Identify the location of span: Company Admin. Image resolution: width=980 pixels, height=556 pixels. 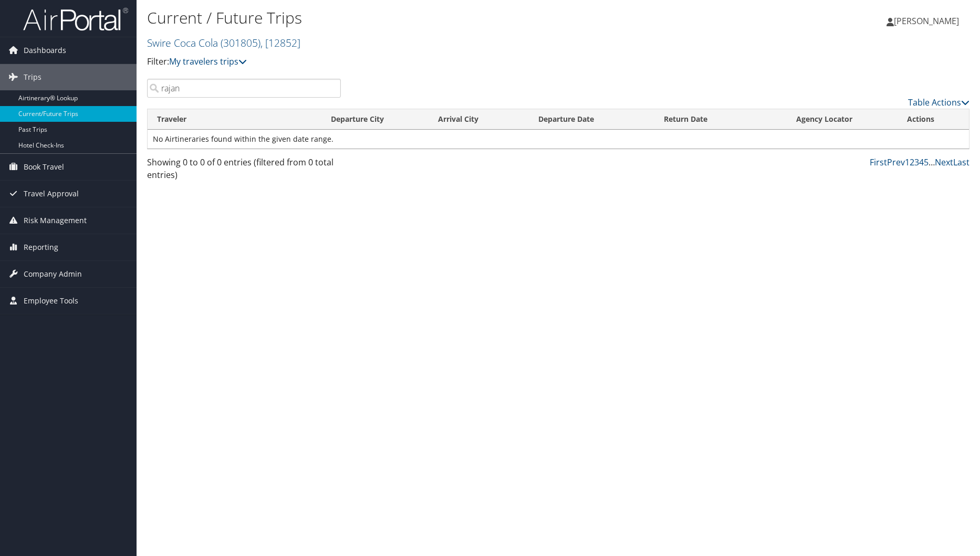
(52, 274).